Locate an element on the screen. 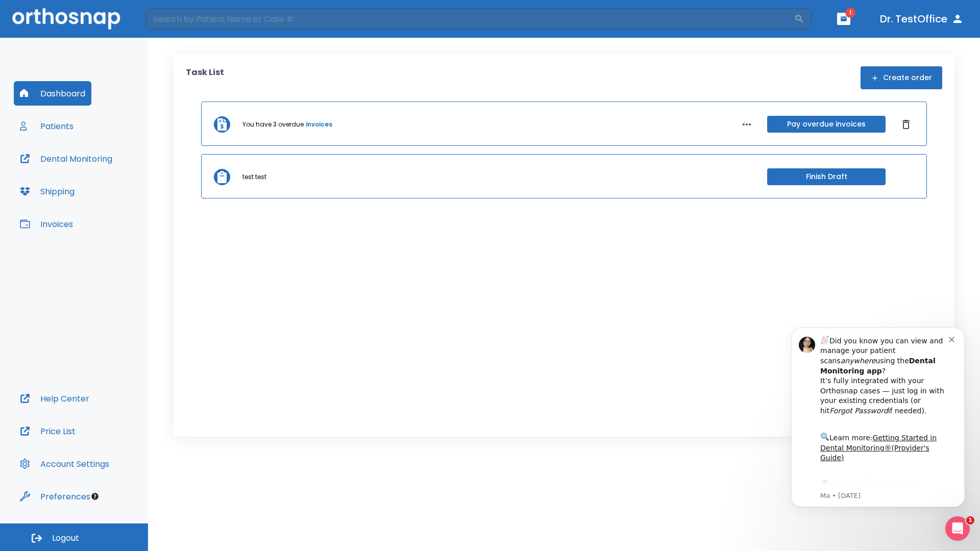 The height and width of the screenshot is (551, 980). a: Invoices is located at coordinates (46, 224).